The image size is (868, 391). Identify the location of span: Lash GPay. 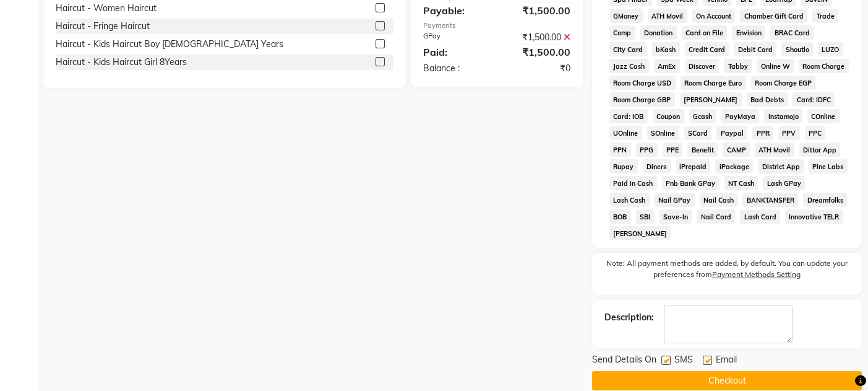
(784, 182).